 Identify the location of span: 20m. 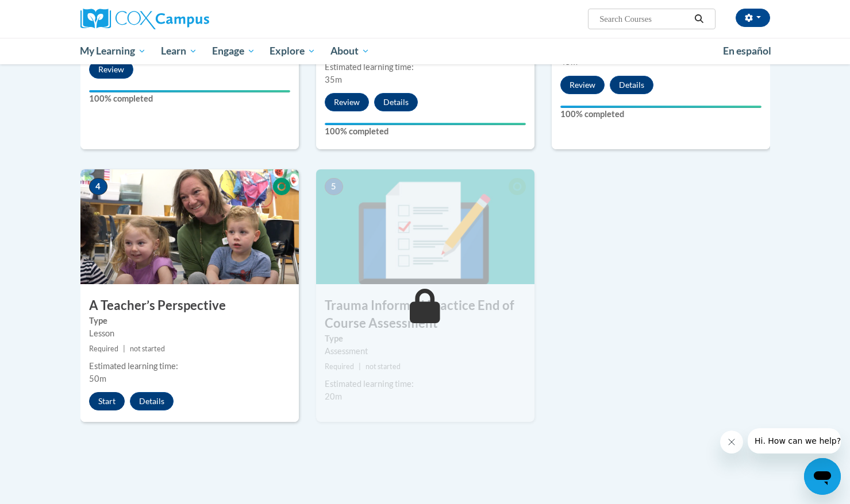
(333, 396).